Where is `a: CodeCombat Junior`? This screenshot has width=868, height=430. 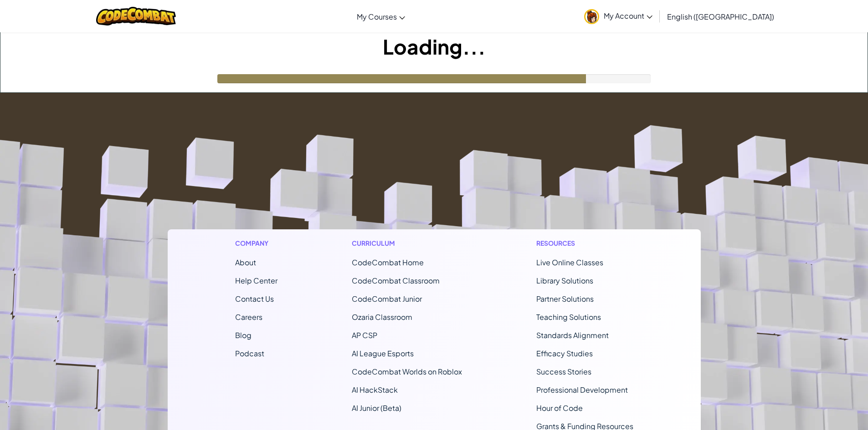 a: CodeCombat Junior is located at coordinates (387, 299).